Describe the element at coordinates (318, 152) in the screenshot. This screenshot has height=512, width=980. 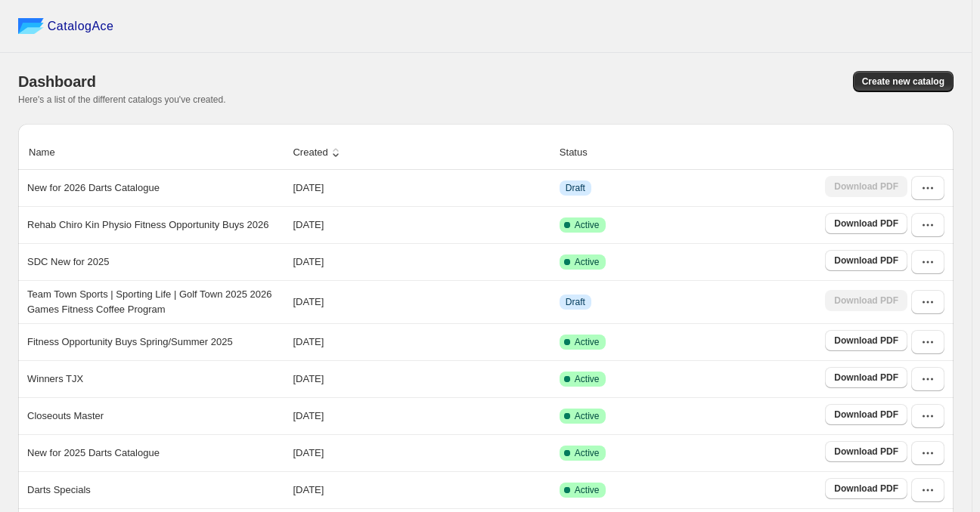
I see `button: Created` at that location.